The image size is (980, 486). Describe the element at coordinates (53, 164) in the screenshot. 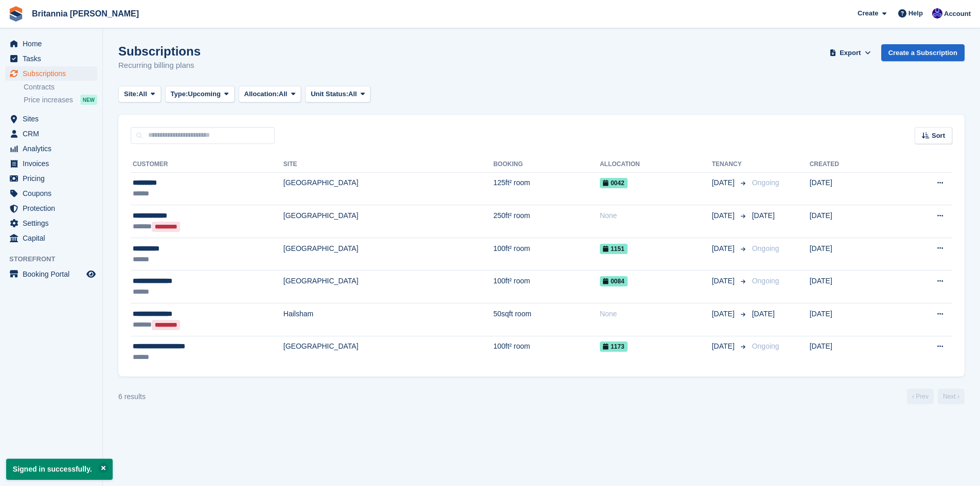

I see `span: Invoices` at that location.